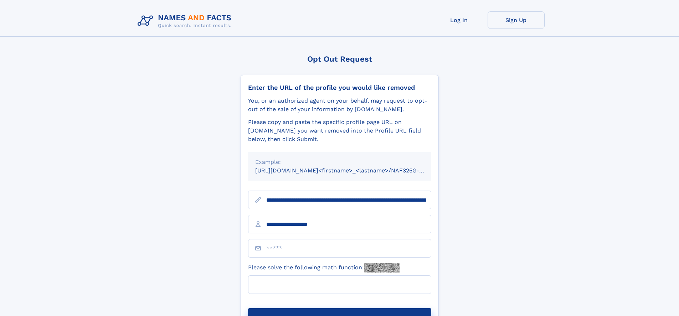 Image resolution: width=679 pixels, height=316 pixels. What do you see at coordinates (459, 20) in the screenshot?
I see `a: Log In` at bounding box center [459, 20].